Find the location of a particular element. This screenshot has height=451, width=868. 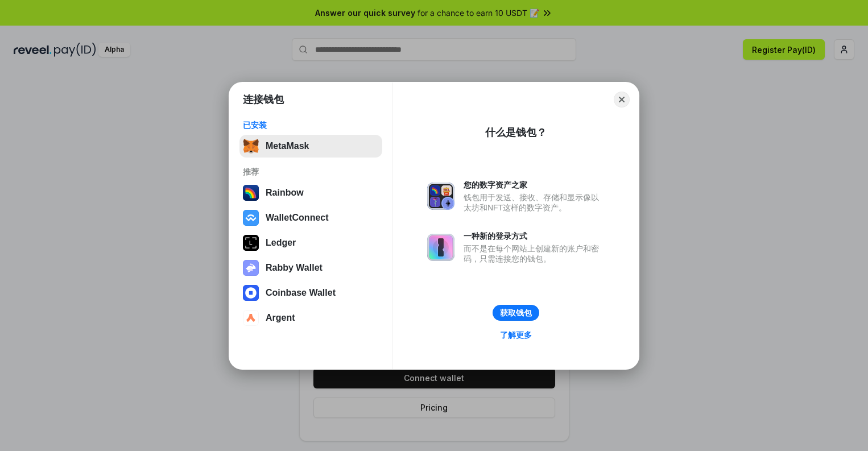

div: 获取钱包 is located at coordinates (516, 313).